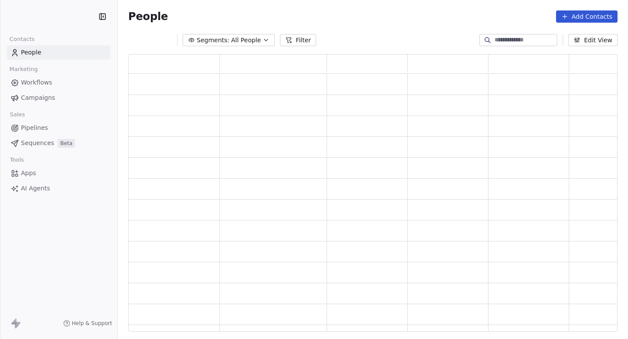 The width and height of the screenshot is (628, 339). Describe the element at coordinates (34, 128) in the screenshot. I see `span: Pipelines` at that location.